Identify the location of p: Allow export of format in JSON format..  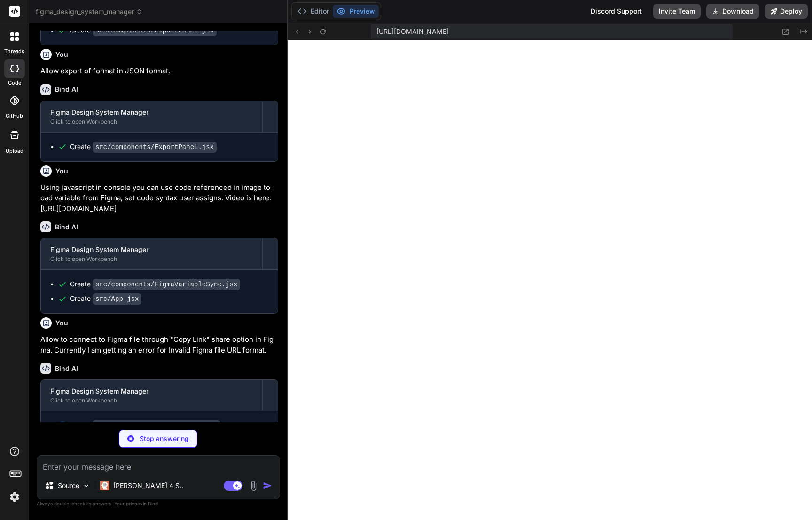
(159, 71).